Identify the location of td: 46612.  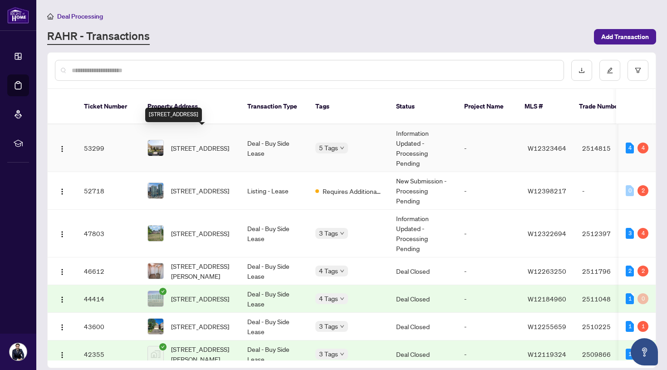
(108, 271).